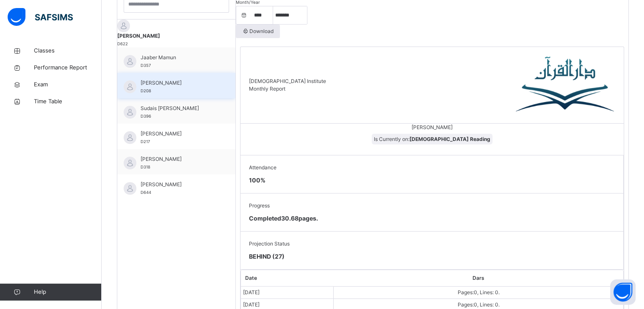 The height and width of the screenshot is (309, 644). I want to click on span: D357, so click(146, 65).